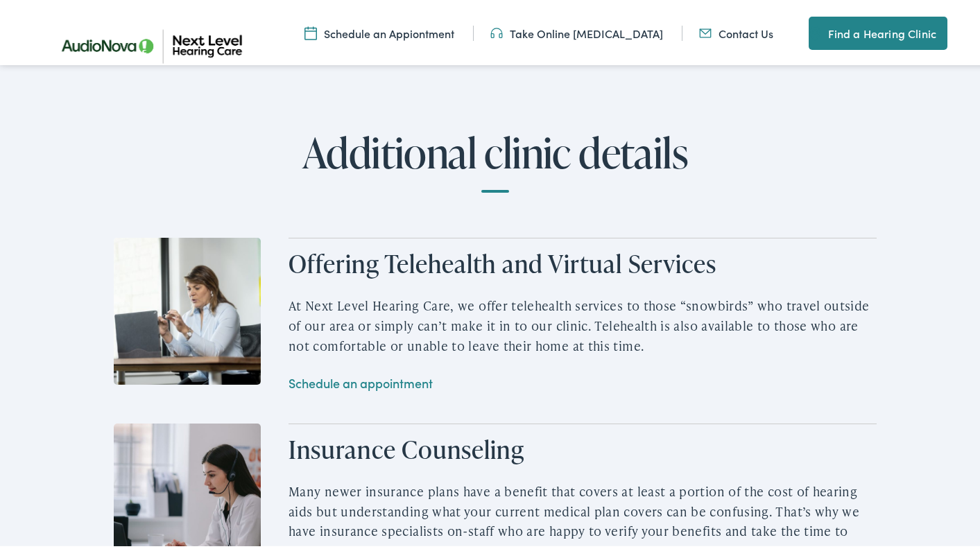 Image resolution: width=980 pixels, height=549 pixels. What do you see at coordinates (583, 447) in the screenshot?
I see `h2: Insurance Counseling` at bounding box center [583, 447].